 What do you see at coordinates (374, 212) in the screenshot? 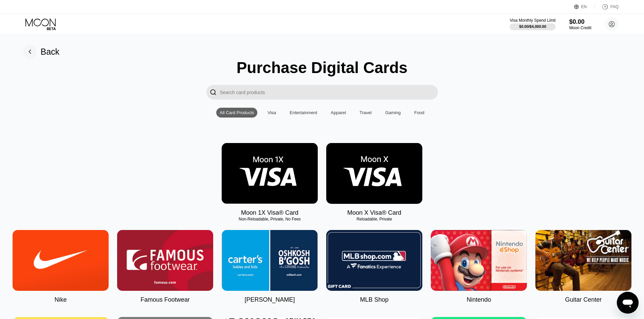
I see `div: Moon X Visa® Card` at bounding box center [374, 212].